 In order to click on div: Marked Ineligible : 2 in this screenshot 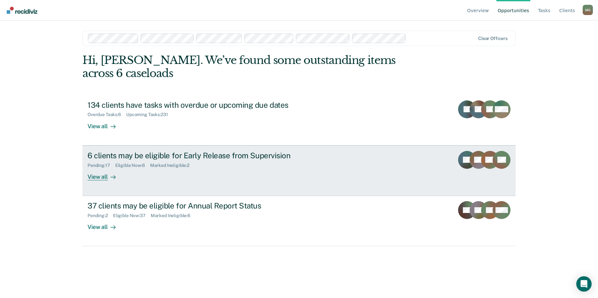, I will do `click(172, 165)`.